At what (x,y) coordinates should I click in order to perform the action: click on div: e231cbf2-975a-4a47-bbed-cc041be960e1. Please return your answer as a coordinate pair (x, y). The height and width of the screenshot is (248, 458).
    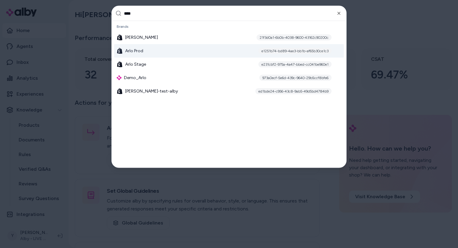
    Looking at the image, I should click on (295, 65).